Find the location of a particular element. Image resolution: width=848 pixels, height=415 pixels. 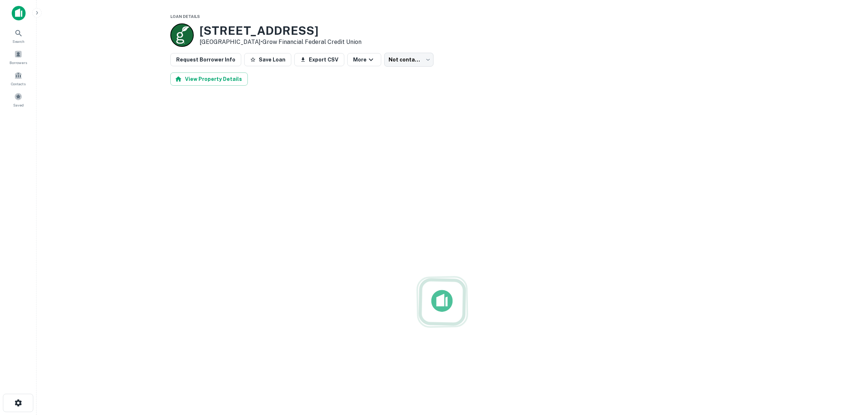

div: Not contacted is located at coordinates (409, 60).